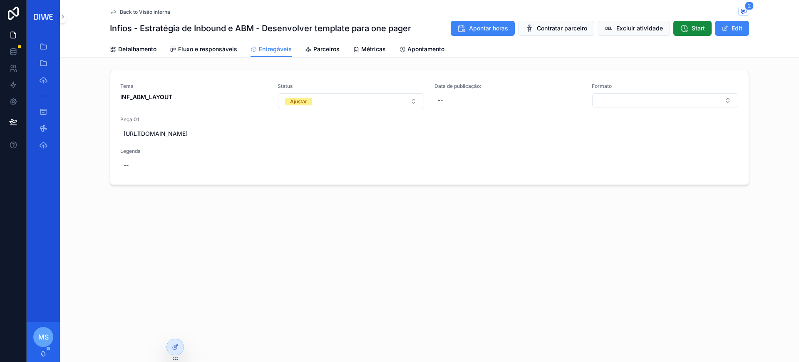 The width and height of the screenshot is (799, 362). Describe the element at coordinates (271, 50) in the screenshot. I see `a: Entregáveis` at that location.